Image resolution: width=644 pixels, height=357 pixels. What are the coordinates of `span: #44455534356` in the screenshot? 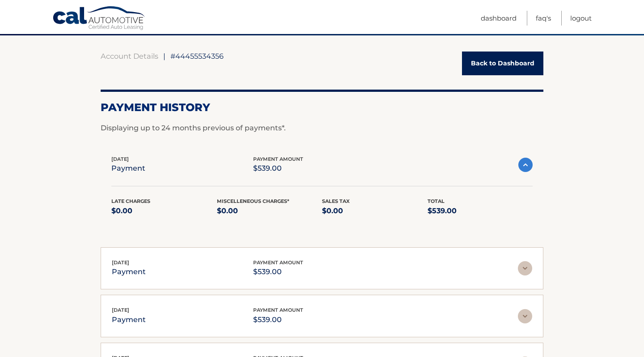 It's located at (197, 56).